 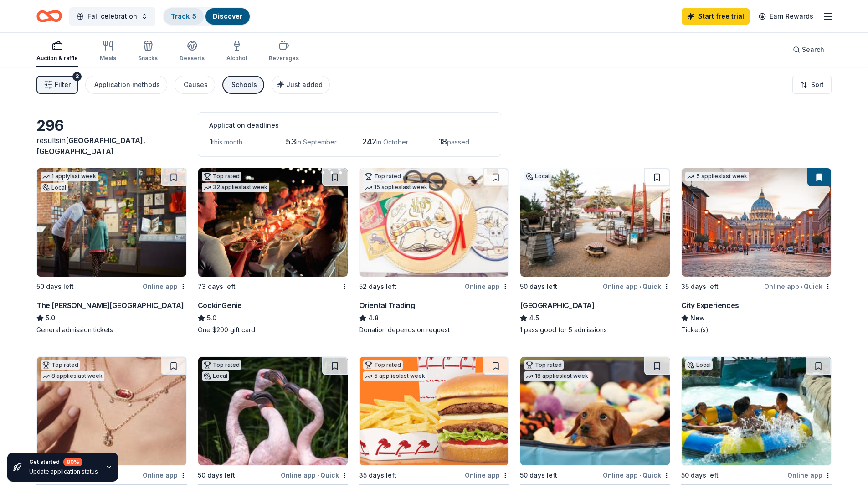 I want to click on img: Image for CookinGenie, so click(x=273, y=223).